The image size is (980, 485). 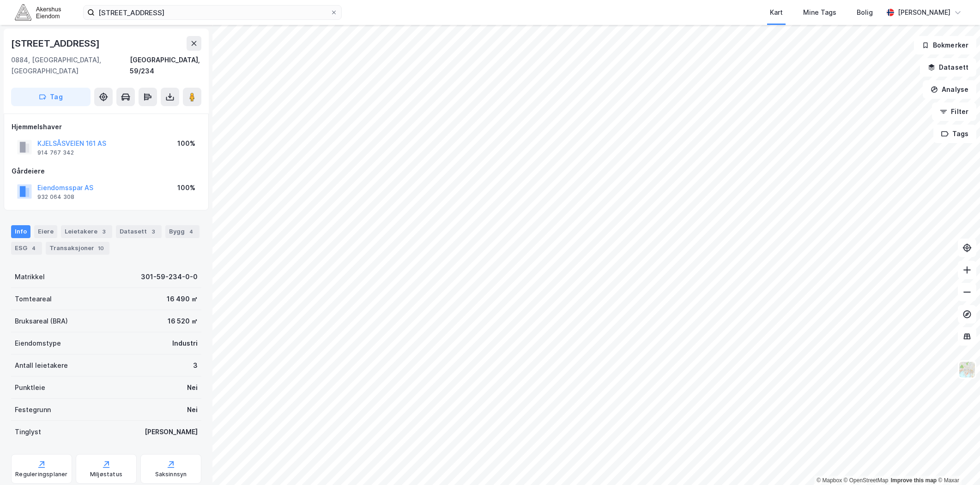 What do you see at coordinates (51, 97) in the screenshot?
I see `button: Tag` at bounding box center [51, 97].